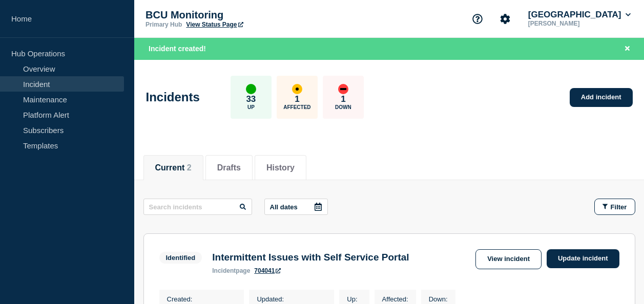  What do you see at coordinates (214, 25) in the screenshot?
I see `a: View Status Page` at bounding box center [214, 25].